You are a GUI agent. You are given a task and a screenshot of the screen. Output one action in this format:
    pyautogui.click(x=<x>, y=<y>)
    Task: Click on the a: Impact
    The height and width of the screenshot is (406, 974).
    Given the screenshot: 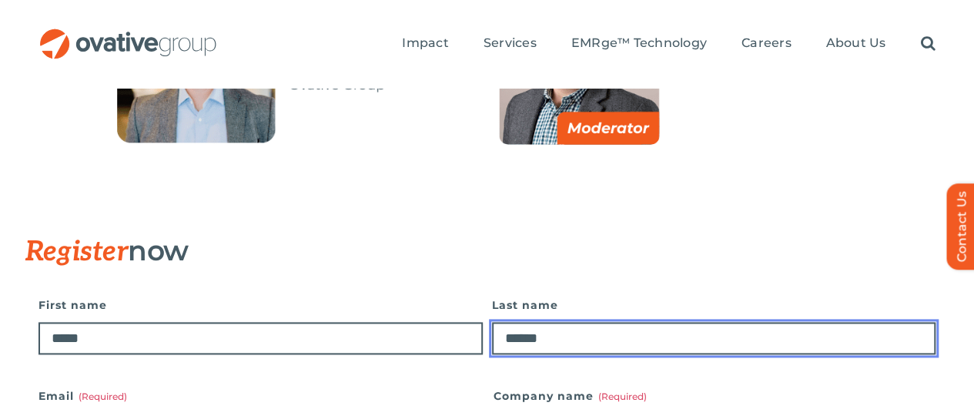 What is the action you would take?
    pyautogui.click(x=425, y=44)
    